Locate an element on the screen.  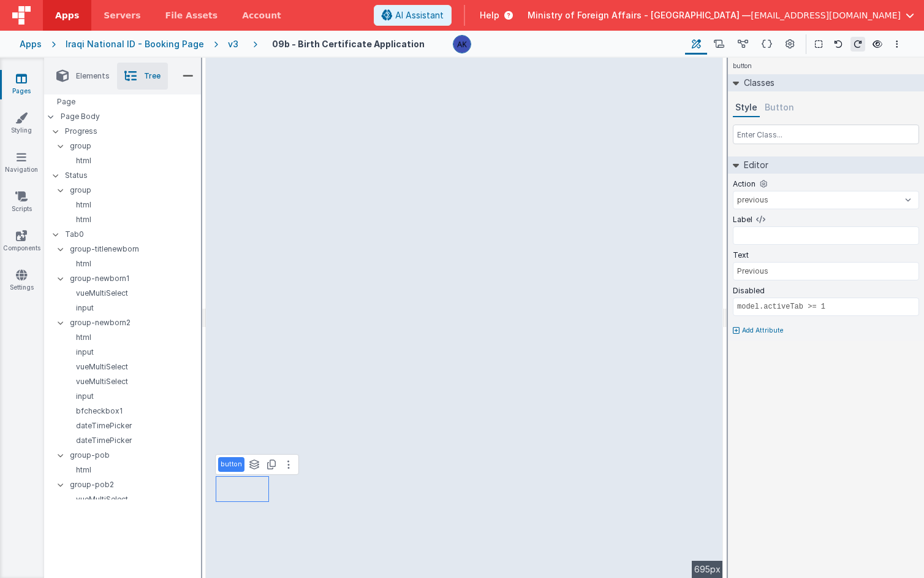
p: Add Attribute is located at coordinates (763, 331).